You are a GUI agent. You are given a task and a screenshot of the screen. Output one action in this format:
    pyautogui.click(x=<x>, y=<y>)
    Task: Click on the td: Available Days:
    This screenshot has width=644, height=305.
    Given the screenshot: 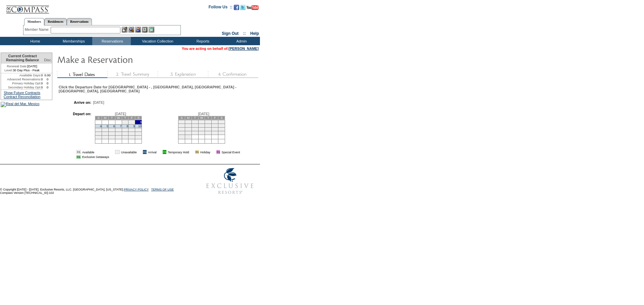 What is the action you would take?
    pyautogui.click(x=21, y=75)
    